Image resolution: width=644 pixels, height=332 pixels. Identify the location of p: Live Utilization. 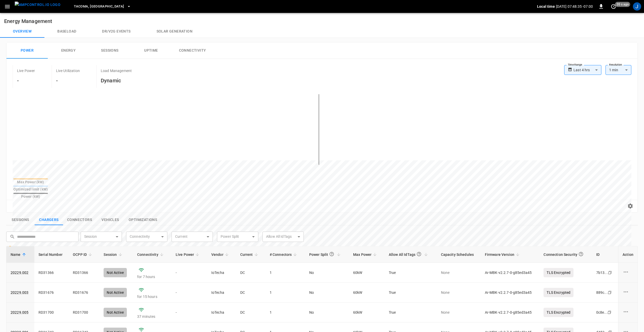
(68, 71).